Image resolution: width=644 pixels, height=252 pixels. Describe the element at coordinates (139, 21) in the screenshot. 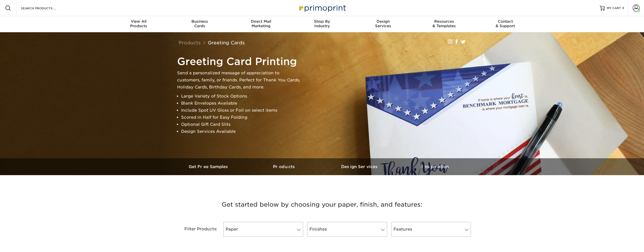

I see `span: View All` at that location.